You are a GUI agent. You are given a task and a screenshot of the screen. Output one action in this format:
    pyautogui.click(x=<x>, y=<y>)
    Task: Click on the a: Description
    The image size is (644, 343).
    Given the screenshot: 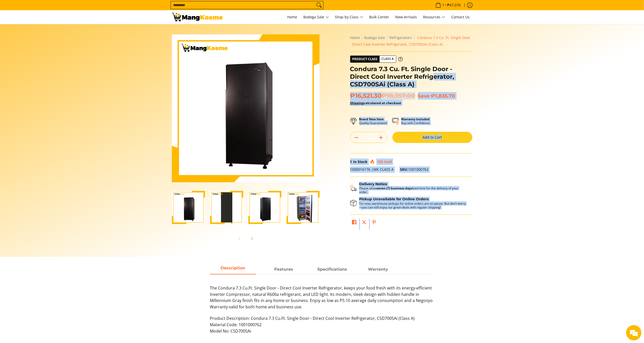 What is the action you would take?
    pyautogui.click(x=233, y=270)
    